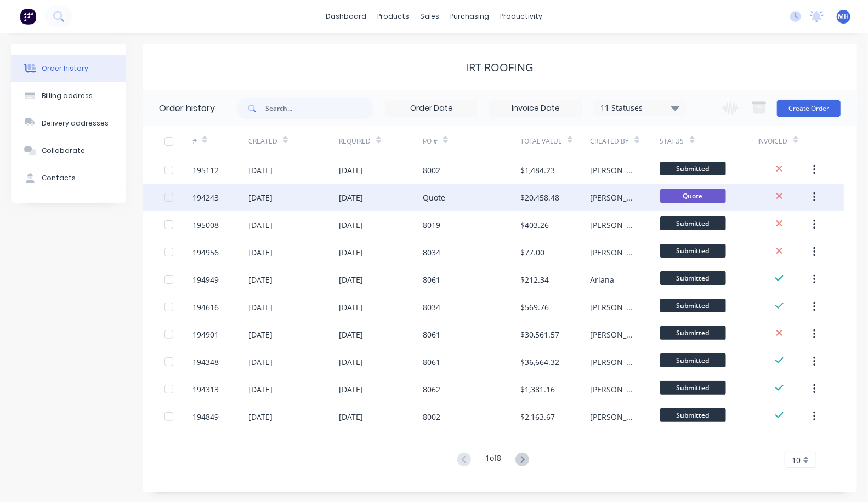  Describe the element at coordinates (206, 335) in the screenshot. I see `div: 194901` at that location.